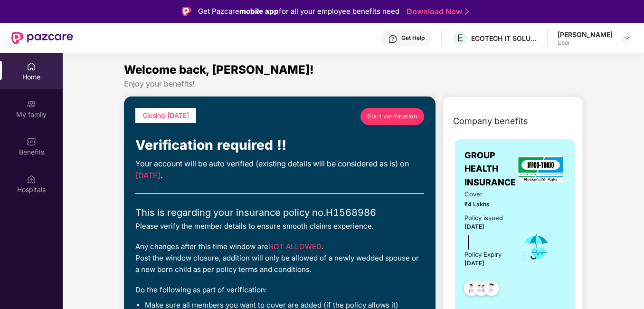  I want to click on img: New Pazcare Logo, so click(42, 38).